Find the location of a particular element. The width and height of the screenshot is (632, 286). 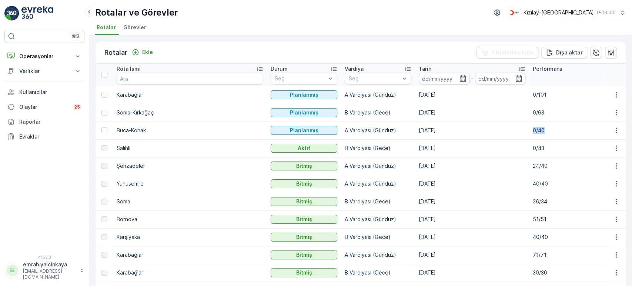

p: Evraklar is located at coordinates (50, 137).